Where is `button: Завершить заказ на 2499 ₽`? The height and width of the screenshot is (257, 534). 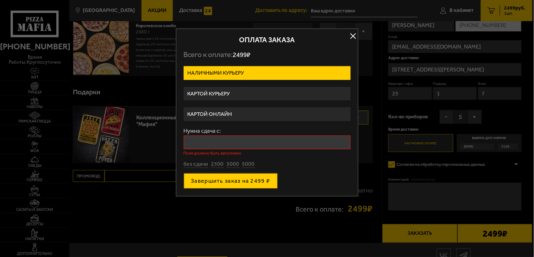
button: Завершить заказ на 2499 ₽ is located at coordinates (231, 181).